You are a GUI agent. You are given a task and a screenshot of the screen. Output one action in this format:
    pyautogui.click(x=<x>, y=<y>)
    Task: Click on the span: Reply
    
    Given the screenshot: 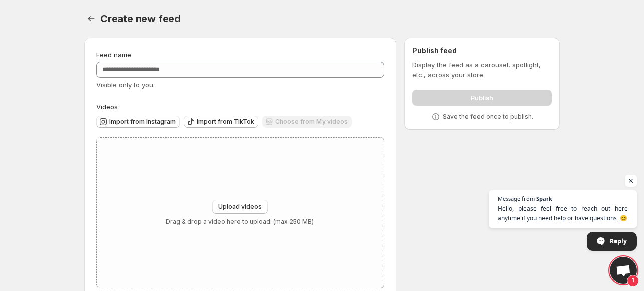 What is the action you would take?
    pyautogui.click(x=619, y=241)
    